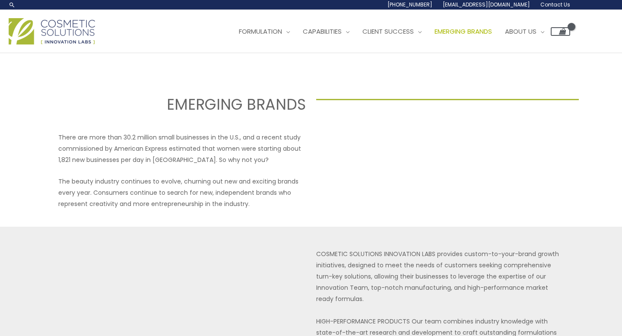 The height and width of the screenshot is (336, 622). I want to click on img: Cosmetic Solutions Logo, so click(52, 31).